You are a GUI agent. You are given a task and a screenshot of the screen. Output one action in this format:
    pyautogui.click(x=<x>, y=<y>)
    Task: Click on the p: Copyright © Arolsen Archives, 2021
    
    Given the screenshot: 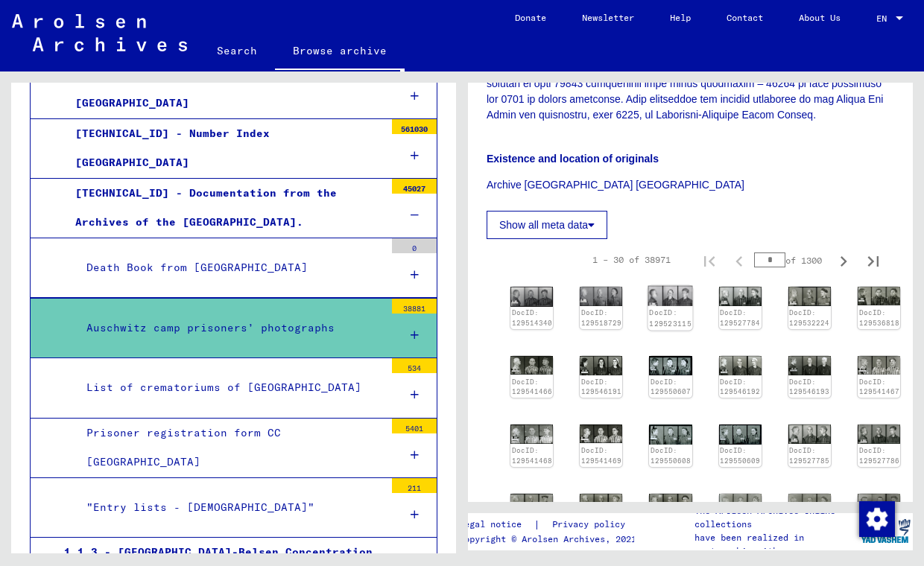 What is the action you would take?
    pyautogui.click(x=551, y=539)
    